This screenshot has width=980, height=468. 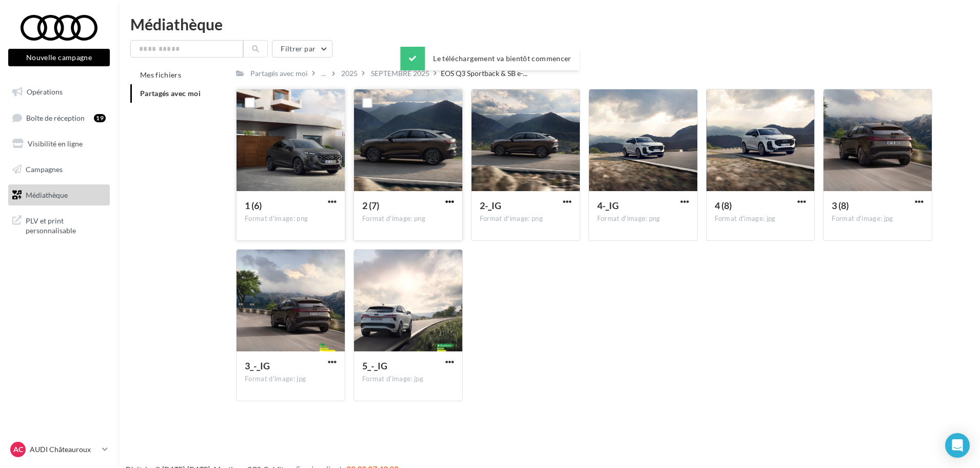 What do you see at coordinates (45, 91) in the screenshot?
I see `span: Opérations` at bounding box center [45, 91].